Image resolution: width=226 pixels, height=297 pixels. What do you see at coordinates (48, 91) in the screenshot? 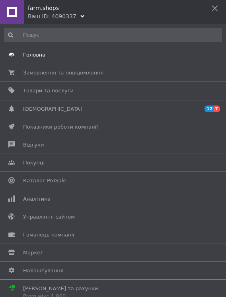
I see `span: Товари та послуги` at bounding box center [48, 91].